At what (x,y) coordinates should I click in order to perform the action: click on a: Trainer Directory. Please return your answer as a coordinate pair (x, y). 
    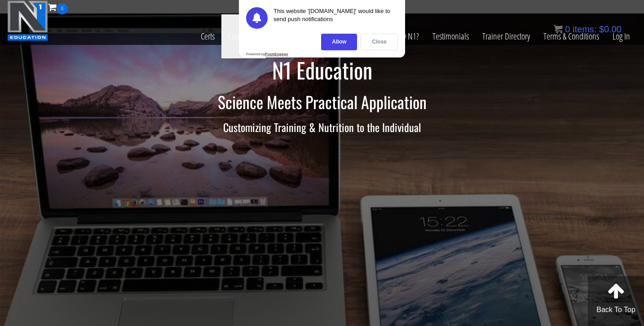
    Looking at the image, I should click on (506, 37).